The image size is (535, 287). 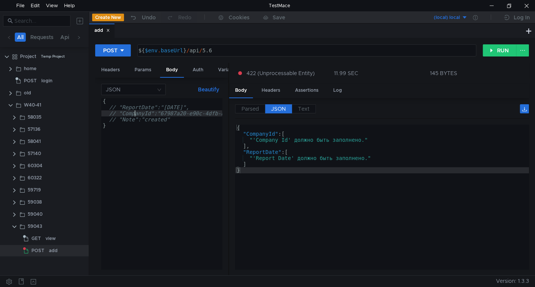 I want to click on div: login, so click(x=47, y=81).